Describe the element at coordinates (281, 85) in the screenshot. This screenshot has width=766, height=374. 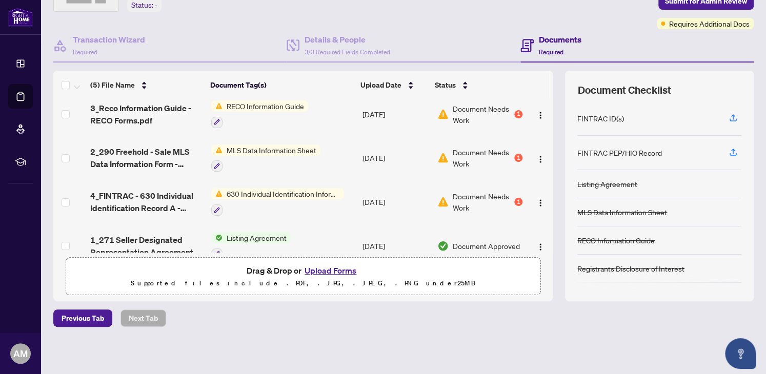
I see `th: Document Tag(s)` at that location.